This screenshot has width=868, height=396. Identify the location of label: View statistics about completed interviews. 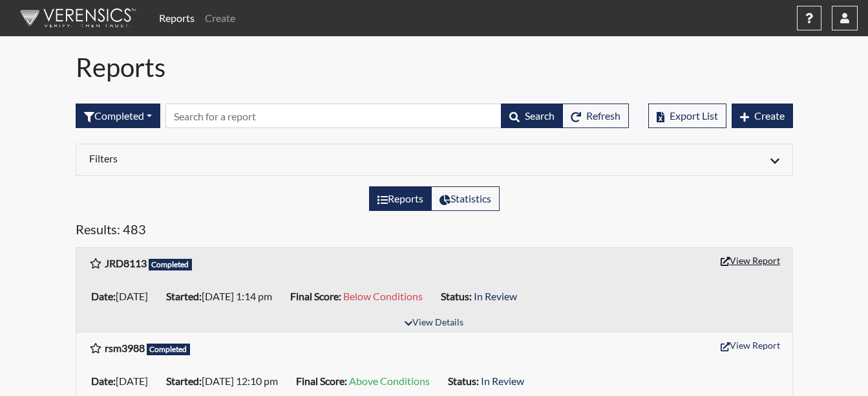
(466, 199).